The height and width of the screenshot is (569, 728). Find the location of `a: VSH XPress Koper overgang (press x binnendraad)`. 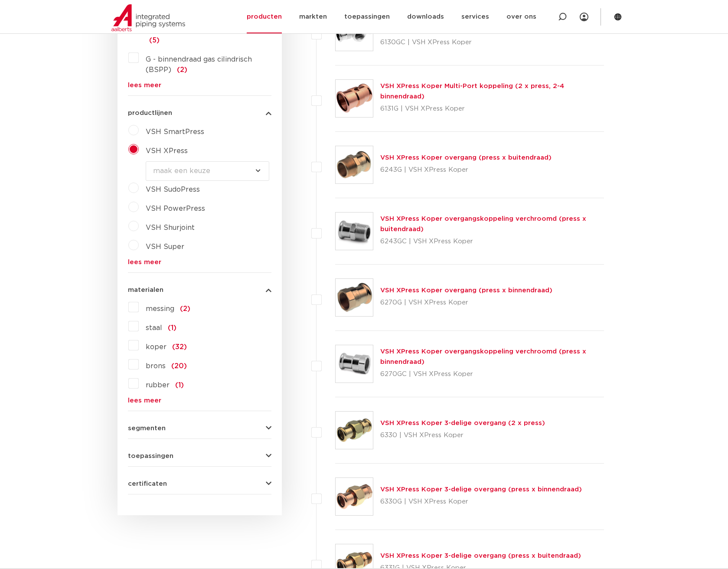

a: VSH XPress Koper overgang (press x binnendraad) is located at coordinates (466, 290).